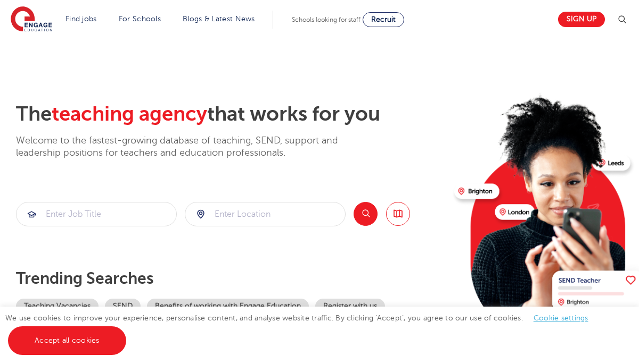 This screenshot has height=364, width=639. Describe the element at coordinates (57, 306) in the screenshot. I see `a: Teaching Vacancies` at that location.